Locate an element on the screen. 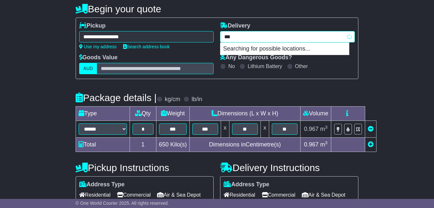 This screenshot has height=208, width=434. label: Other is located at coordinates (302, 66).